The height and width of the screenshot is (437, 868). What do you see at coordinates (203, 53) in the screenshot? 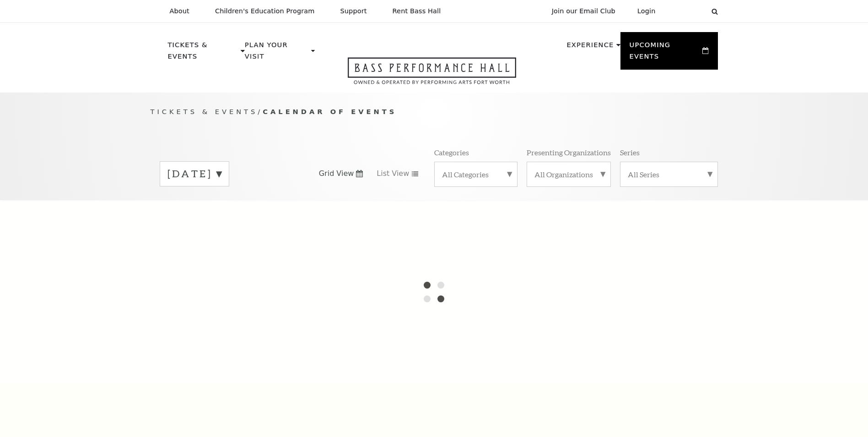
I see `p: Tickets & Events` at bounding box center [203, 53].